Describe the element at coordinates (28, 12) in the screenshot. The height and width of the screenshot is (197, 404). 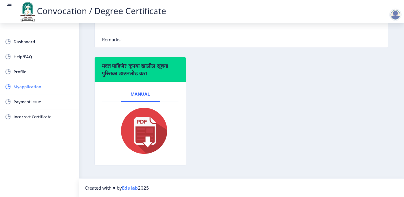
I see `img: logo` at that location.